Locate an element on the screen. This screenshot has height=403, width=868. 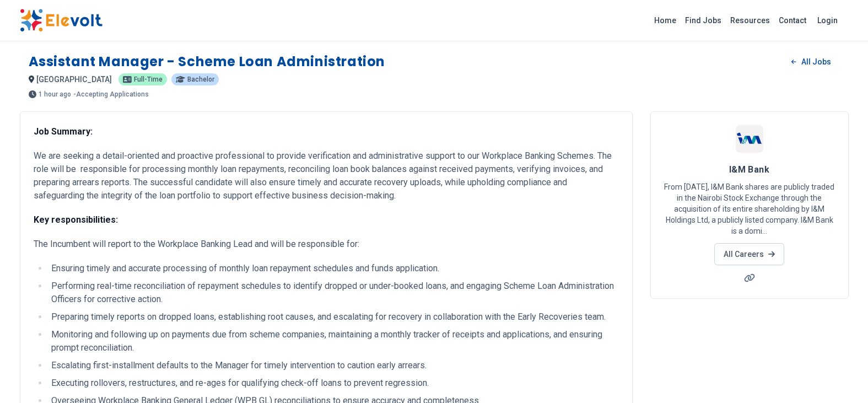
span: Bachelor is located at coordinates (201, 80).